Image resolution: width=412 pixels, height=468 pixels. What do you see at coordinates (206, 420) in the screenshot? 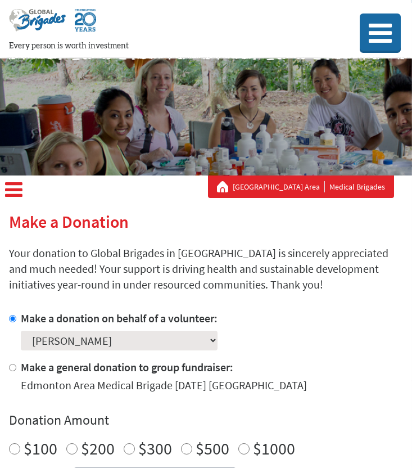
I see `h4: Donation Amount` at bounding box center [206, 420].